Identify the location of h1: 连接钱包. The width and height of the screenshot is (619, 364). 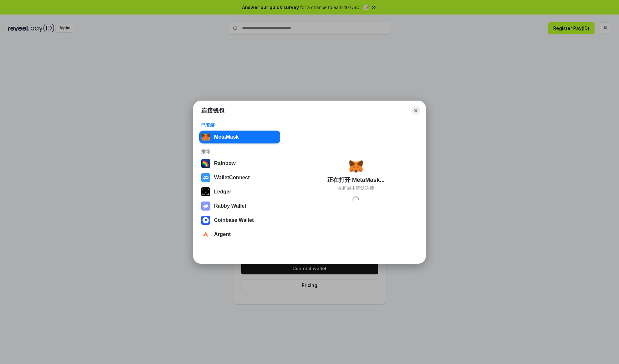
(213, 110).